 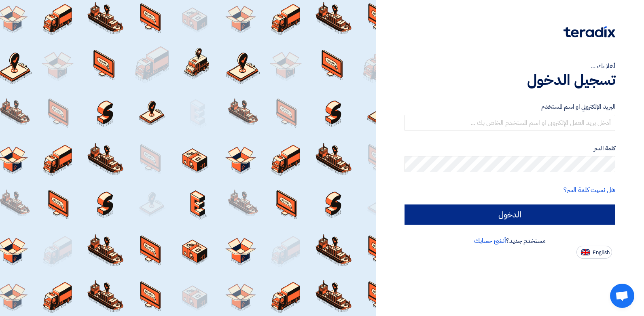 I want to click on a: هل نسيت كلمة السر؟, so click(x=590, y=190).